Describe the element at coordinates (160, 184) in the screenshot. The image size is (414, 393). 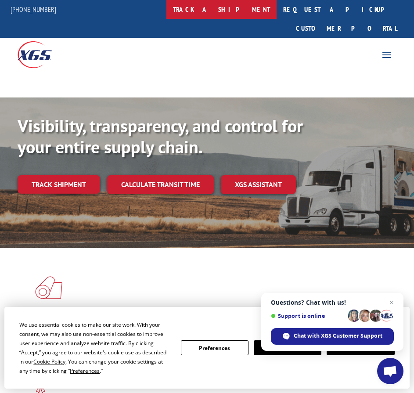
I see `a: Calculate transit time` at that location.